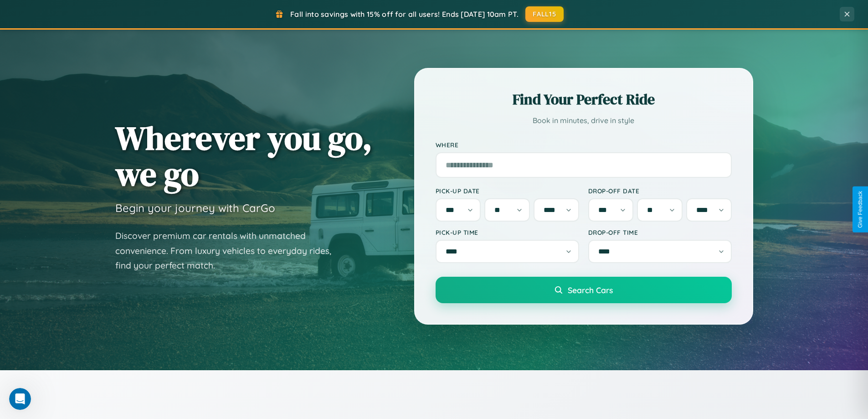 The height and width of the screenshot is (419, 868). What do you see at coordinates (244, 156) in the screenshot?
I see `h1: Wherever you go, we go` at bounding box center [244, 156].